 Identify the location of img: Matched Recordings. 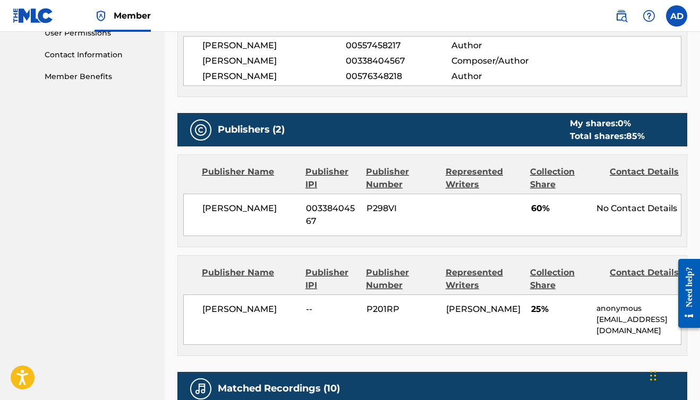
(201, 389).